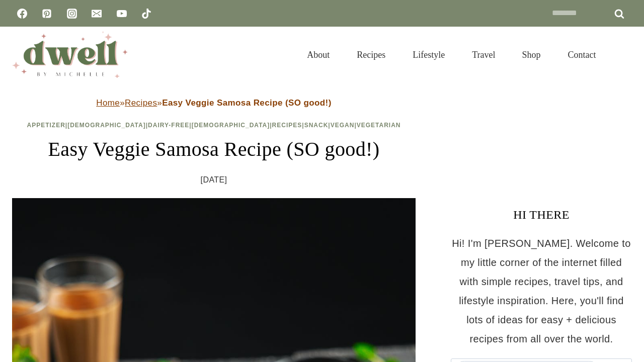  I want to click on a: Pinterest, so click(47, 14).